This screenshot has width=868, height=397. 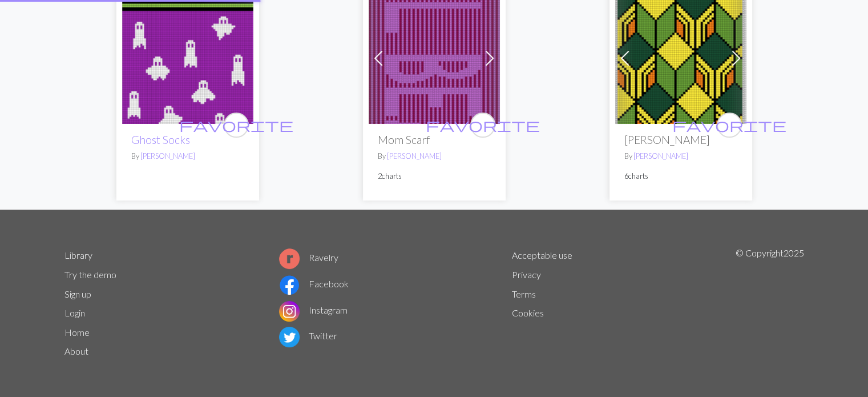 What do you see at coordinates (289, 337) in the screenshot?
I see `img: Twitter logo` at bounding box center [289, 337].